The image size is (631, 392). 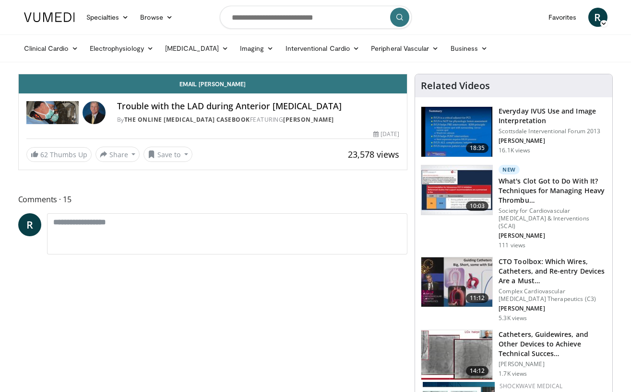 I want to click on img: 56b29ba8-67ed-45d0-a0e7-5c82857bd955.150x105_q85_crop-smart_upscale.jpg, so click(x=457, y=355).